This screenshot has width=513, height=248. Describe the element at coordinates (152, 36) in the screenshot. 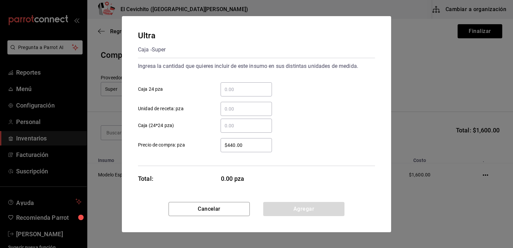

I see `div: Ultra` at that location.